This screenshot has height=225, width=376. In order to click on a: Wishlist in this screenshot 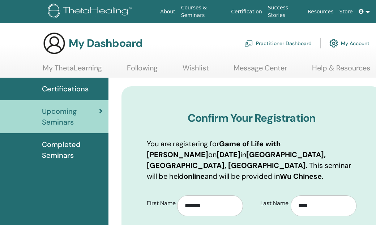, I will do `click(195, 70)`.